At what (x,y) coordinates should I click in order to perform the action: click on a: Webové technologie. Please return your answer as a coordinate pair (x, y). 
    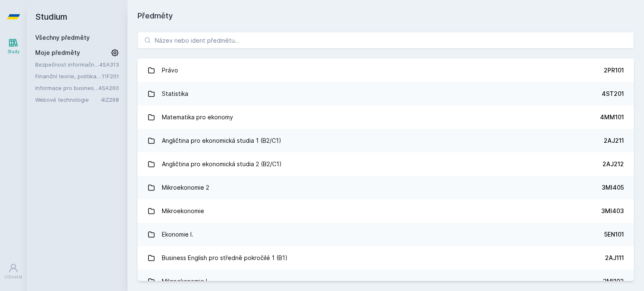
    Looking at the image, I should click on (68, 100).